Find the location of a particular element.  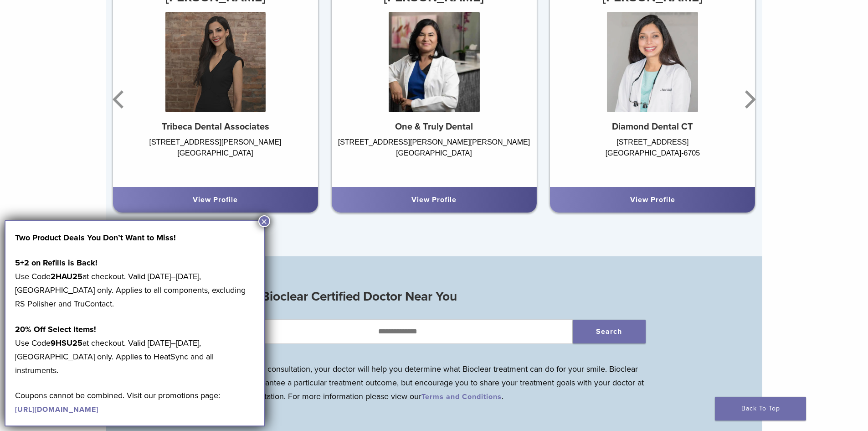

strong: 2HAU25 is located at coordinates (67, 276).